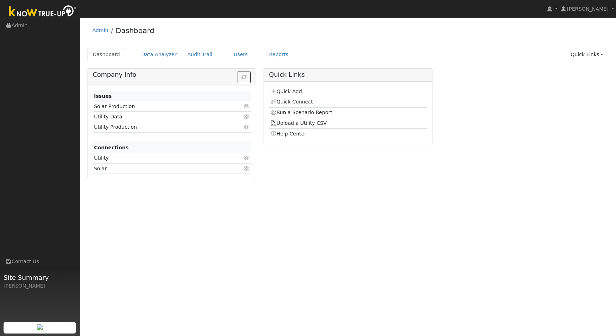 The height and width of the screenshot is (336, 616). Describe the element at coordinates (299, 123) in the screenshot. I see `a: Upload a Utility CSV` at that location.